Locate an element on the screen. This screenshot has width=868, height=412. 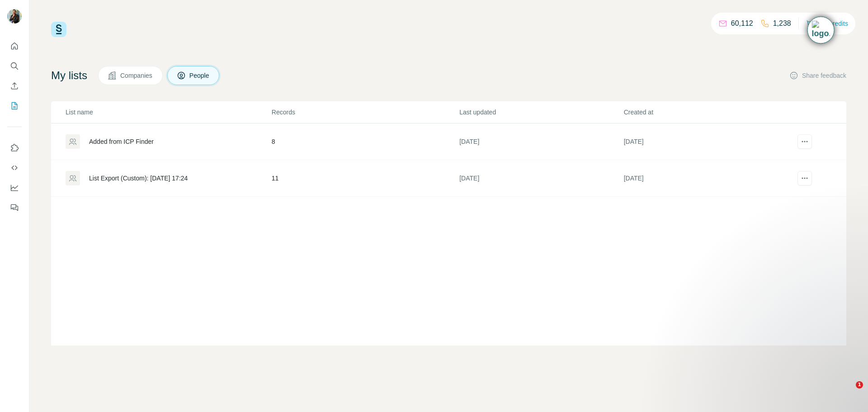
button: Search is located at coordinates (15, 66).